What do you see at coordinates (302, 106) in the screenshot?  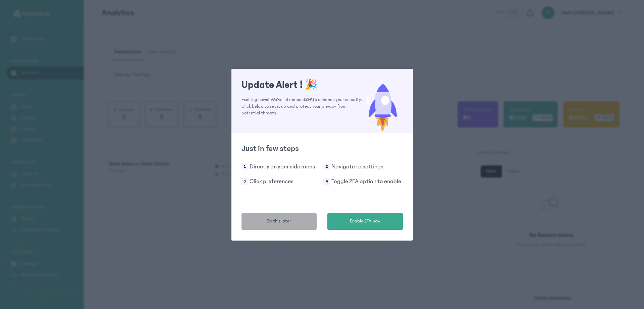 I see `p: Exciting news! We've introduced to enhance your security. Click below to set it up and protect yo...` at bounding box center [302, 106].